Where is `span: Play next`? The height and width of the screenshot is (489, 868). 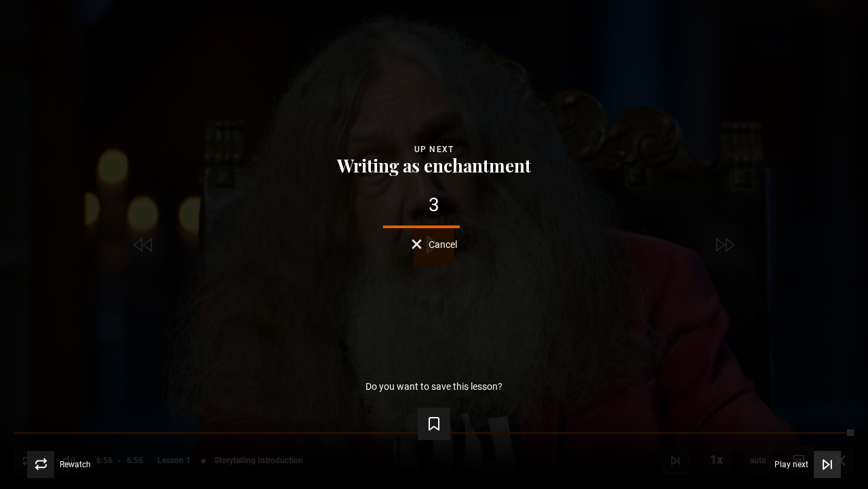 span: Play next is located at coordinates (792, 464).